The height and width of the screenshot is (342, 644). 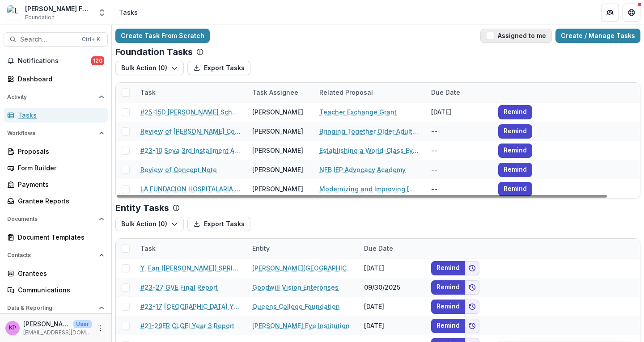 What do you see at coordinates (516, 36) in the screenshot?
I see `button: Assigned to me` at bounding box center [516, 36].